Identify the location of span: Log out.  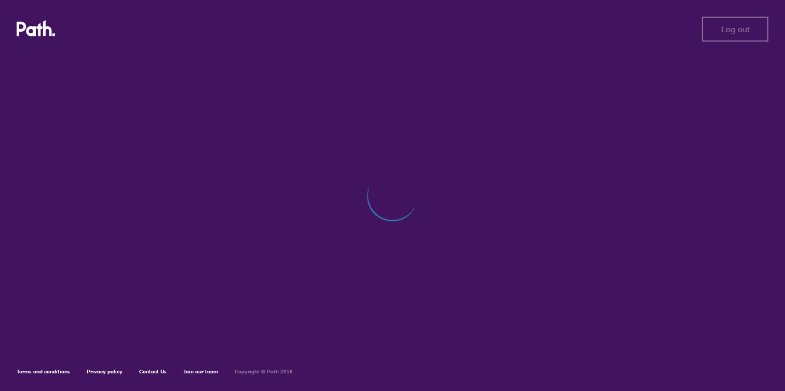
(735, 29).